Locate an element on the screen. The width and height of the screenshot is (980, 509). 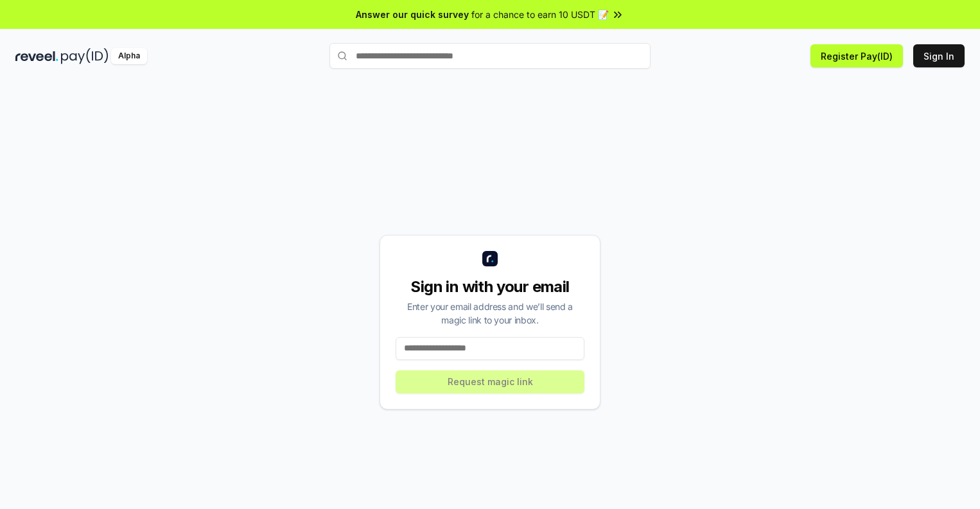
img: pay_id is located at coordinates (85, 56).